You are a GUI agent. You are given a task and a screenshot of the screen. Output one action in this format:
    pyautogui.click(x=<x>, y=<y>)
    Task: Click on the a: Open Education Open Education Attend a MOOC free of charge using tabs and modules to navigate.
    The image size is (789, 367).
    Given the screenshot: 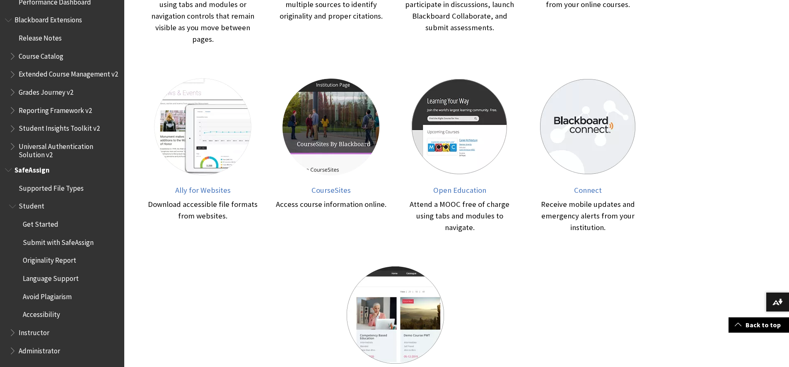 What is the action you would take?
    pyautogui.click(x=460, y=156)
    